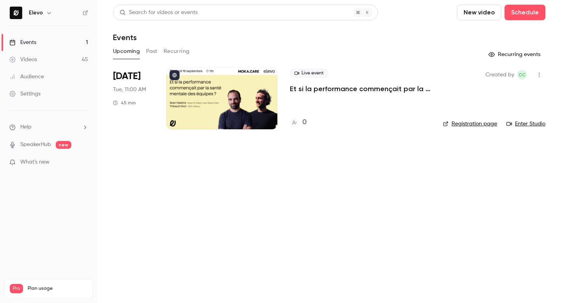  I want to click on button: Past, so click(152, 51).